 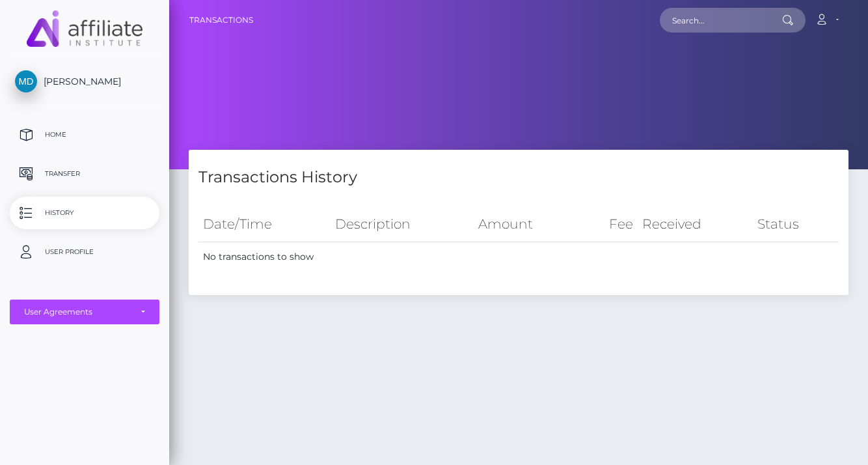 What do you see at coordinates (85, 135) in the screenshot?
I see `a: Home` at bounding box center [85, 135].